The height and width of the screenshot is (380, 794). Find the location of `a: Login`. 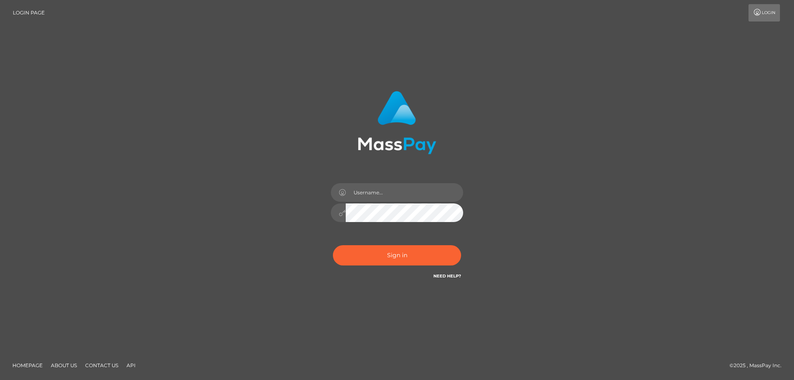

a: Login is located at coordinates (765, 13).